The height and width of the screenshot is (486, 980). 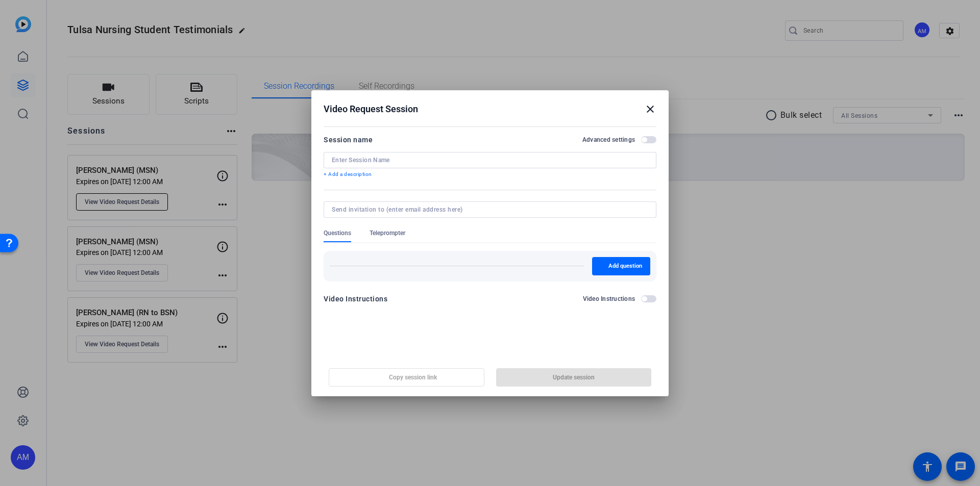 What do you see at coordinates (490, 174) in the screenshot?
I see `p: + Add a description` at bounding box center [490, 174].